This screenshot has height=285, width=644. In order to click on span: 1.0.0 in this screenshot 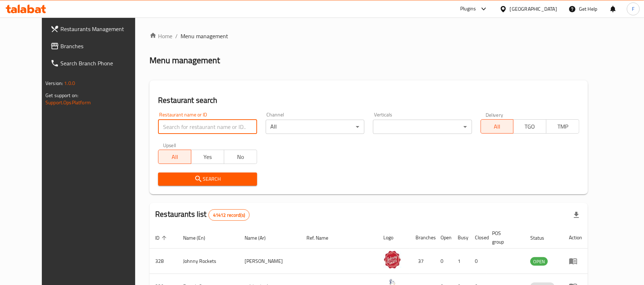, I will do `click(70, 83)`.